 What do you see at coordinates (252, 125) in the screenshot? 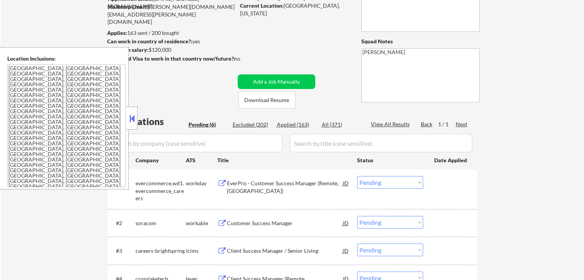
I see `div: Excluded (202)` at bounding box center [252, 125].